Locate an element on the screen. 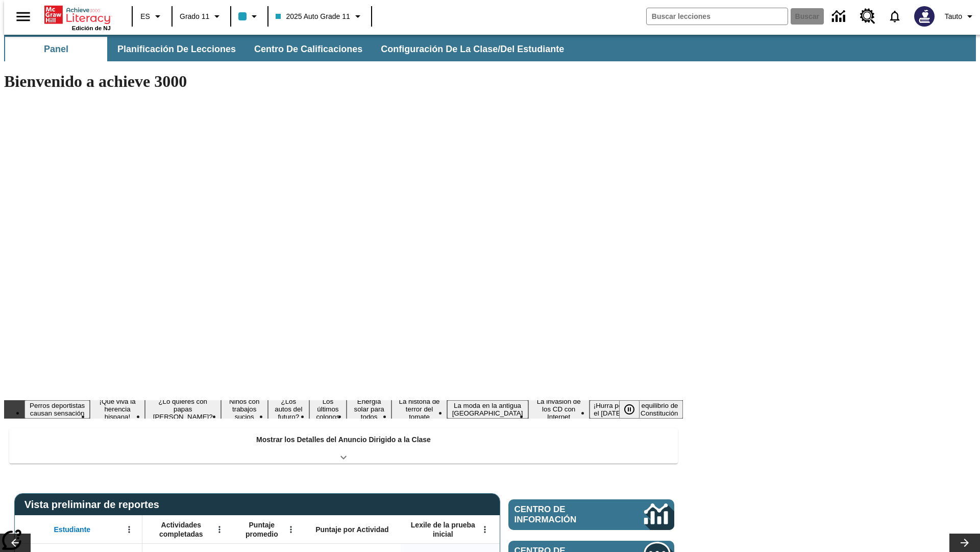  button: Diapositiva 1 Perros deportistas causan sensación is located at coordinates (57, 409).